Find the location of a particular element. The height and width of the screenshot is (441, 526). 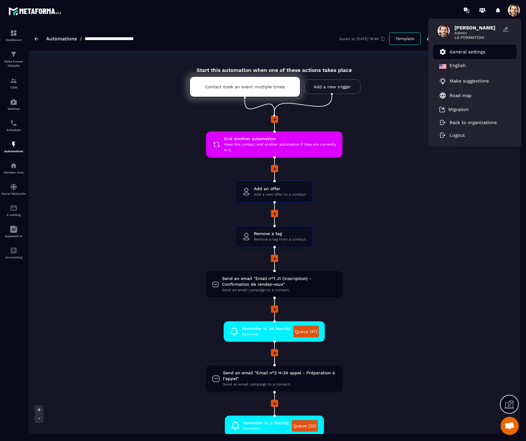

span: End another automation is located at coordinates (280, 139).